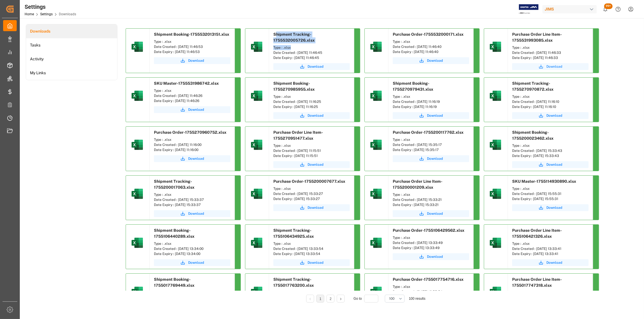 The height and width of the screenshot is (319, 644). What do you see at coordinates (71, 73) in the screenshot?
I see `a: My Links` at bounding box center [71, 73].